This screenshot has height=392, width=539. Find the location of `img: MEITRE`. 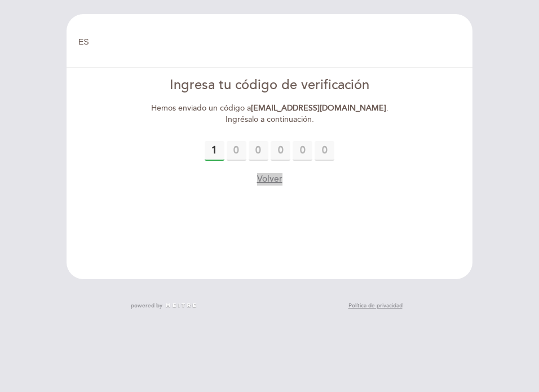

img: MEITRE is located at coordinates (181, 305).